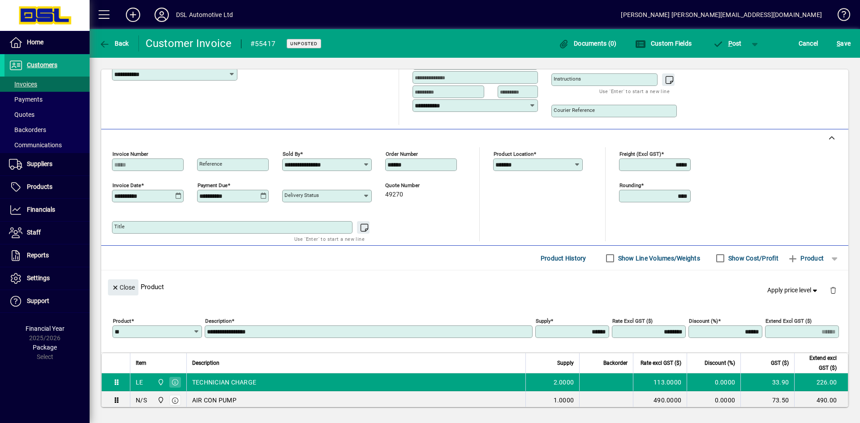  I want to click on span: Financials, so click(41, 210).